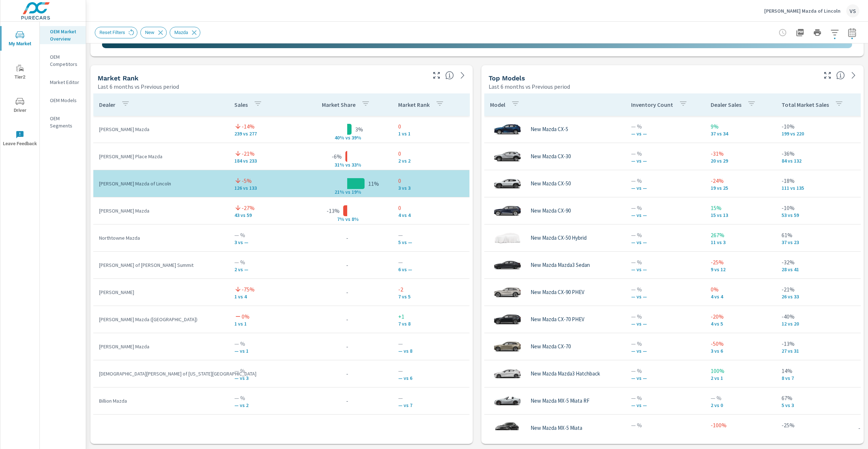 The image size is (868, 449). Describe the element at coordinates (116, 33) in the screenshot. I see `div: Reset Filters` at that location.